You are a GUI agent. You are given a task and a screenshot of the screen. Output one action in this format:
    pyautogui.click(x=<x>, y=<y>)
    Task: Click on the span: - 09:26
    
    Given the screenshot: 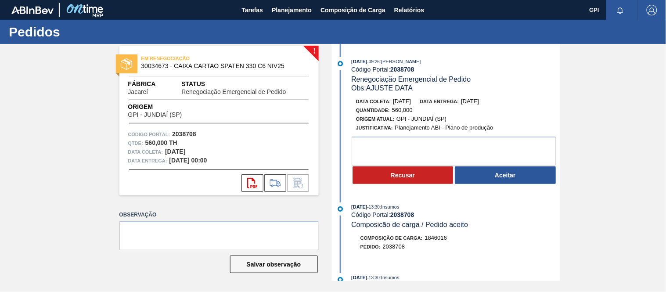 What is the action you would take?
    pyautogui.click(x=374, y=62)
    